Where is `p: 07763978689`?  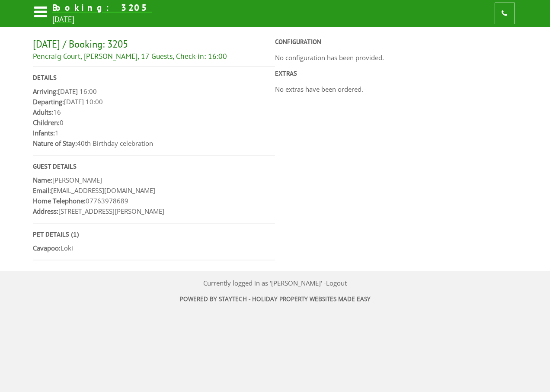
p: 07763978689 is located at coordinates (154, 201).